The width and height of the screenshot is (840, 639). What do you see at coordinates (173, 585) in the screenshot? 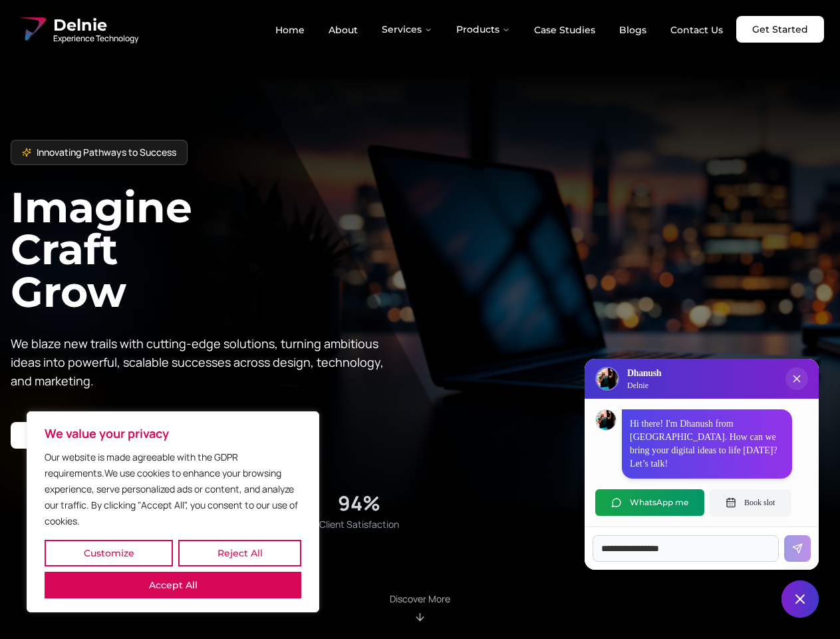
I see `button: Accept All` at bounding box center [173, 585].